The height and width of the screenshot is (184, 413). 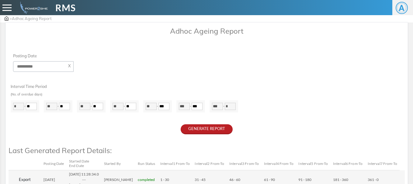 What do you see at coordinates (269, 180) in the screenshot?
I see `span: 61 - 90` at bounding box center [269, 180].